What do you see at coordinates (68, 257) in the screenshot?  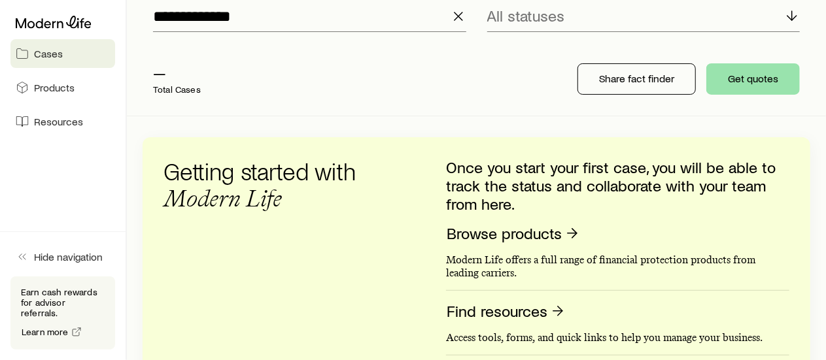 I see `span: Hide navigation` at bounding box center [68, 257].